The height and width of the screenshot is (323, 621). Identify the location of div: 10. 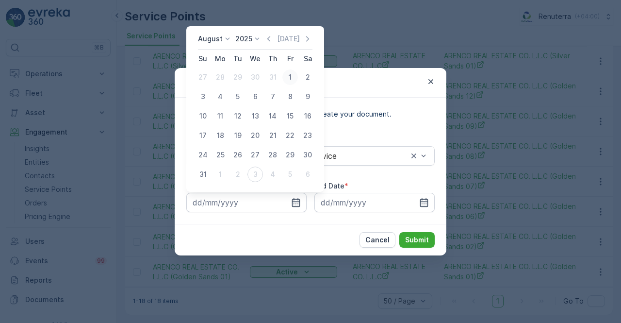
(203, 116).